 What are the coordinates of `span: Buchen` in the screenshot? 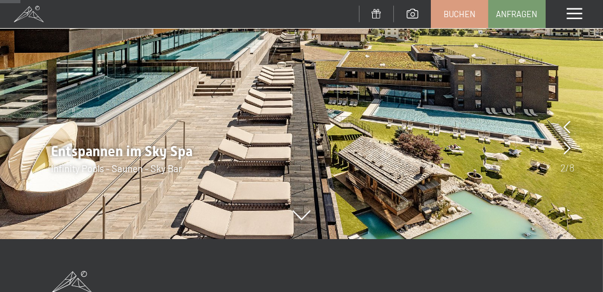 It's located at (459, 14).